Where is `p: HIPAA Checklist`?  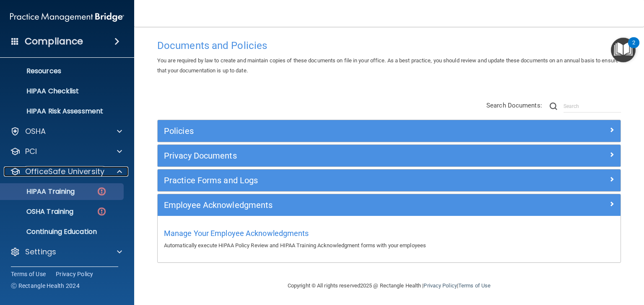 p: HIPAA Checklist is located at coordinates (63, 92).